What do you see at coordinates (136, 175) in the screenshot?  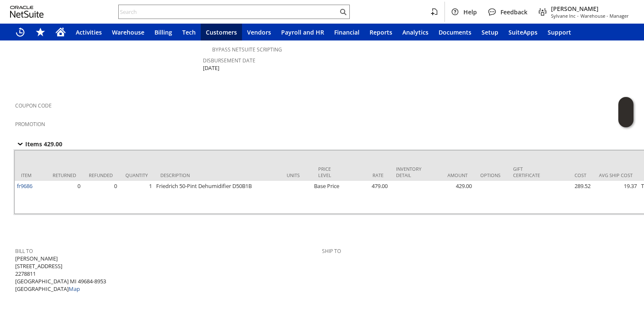 I see `div: Quantity` at bounding box center [136, 175].